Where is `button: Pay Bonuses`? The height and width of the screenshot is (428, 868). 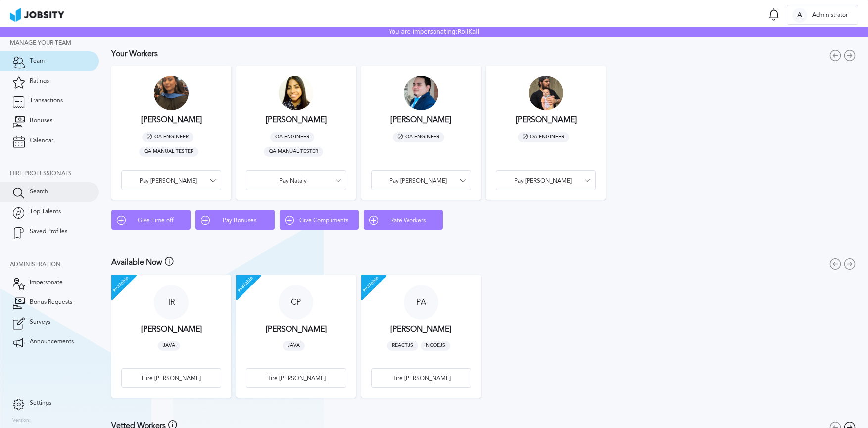 button: Pay Bonuses is located at coordinates (235, 220).